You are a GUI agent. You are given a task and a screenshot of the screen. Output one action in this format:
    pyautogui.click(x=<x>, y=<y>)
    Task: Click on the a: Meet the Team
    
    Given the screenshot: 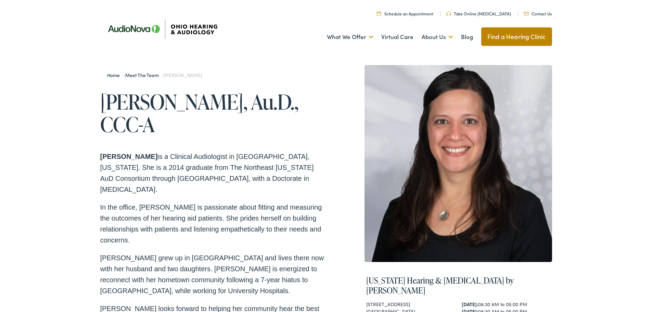 What is the action you would take?
    pyautogui.click(x=143, y=75)
    